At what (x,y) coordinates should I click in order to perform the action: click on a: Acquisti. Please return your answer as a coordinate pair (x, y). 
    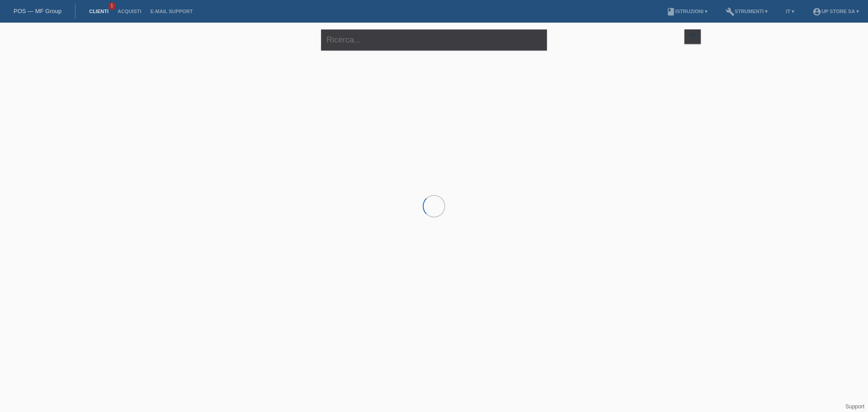
    Looking at the image, I should click on (129, 11).